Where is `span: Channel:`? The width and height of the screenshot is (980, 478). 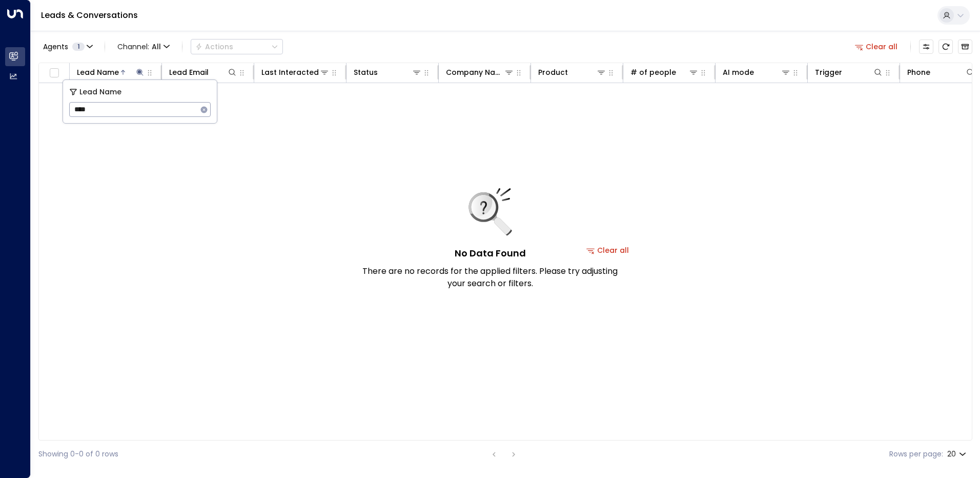
span: Channel: is located at coordinates (144, 46).